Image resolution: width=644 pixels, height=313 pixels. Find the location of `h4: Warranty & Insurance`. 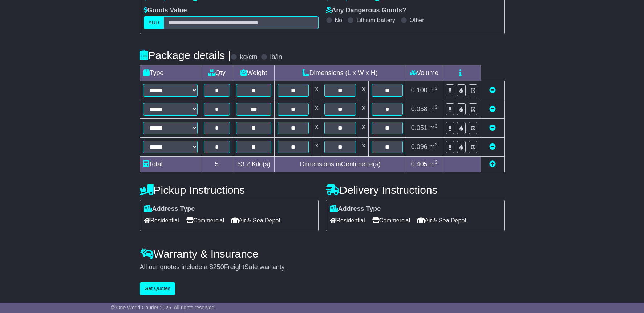

h4: Warranty & Insurance is located at coordinates (322, 254).